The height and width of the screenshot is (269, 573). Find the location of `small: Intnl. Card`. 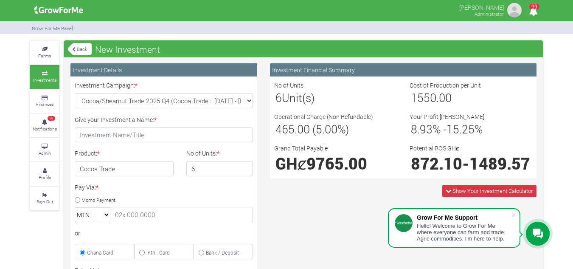

small: Intnl. Card is located at coordinates (158, 252).